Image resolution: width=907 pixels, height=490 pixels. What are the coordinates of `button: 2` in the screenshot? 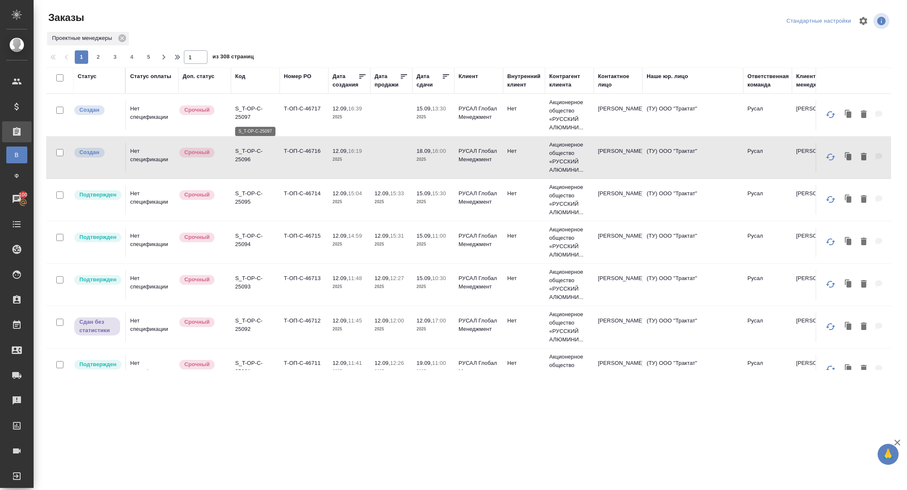 It's located at (98, 57).